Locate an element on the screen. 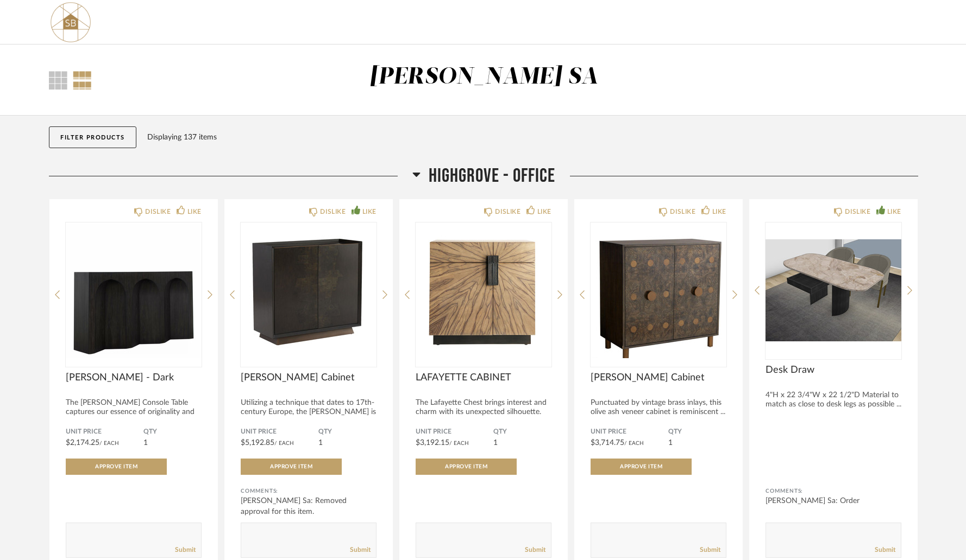  span: LAFAYETTE CABINET is located at coordinates (484, 378).